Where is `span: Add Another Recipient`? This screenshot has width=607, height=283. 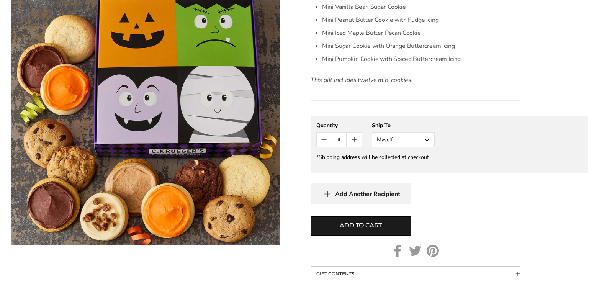 span: Add Another Recipient is located at coordinates (368, 194).